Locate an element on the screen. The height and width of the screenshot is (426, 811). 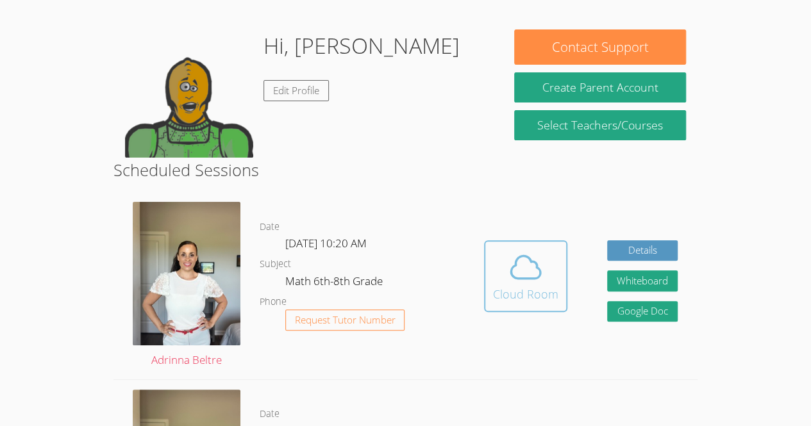
a: Google Doc is located at coordinates (642, 311).